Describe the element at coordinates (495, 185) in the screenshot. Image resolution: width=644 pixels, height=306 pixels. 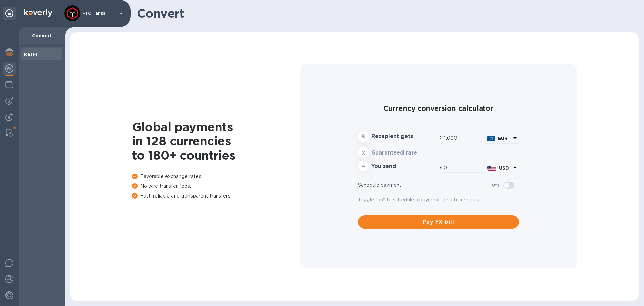
I see `b: Off` at that location.